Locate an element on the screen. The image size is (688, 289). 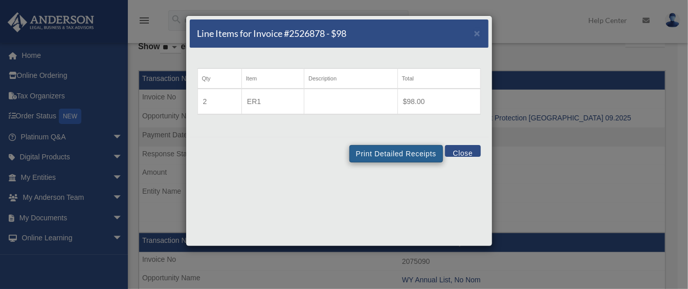
td: 2 is located at coordinates (219, 101).